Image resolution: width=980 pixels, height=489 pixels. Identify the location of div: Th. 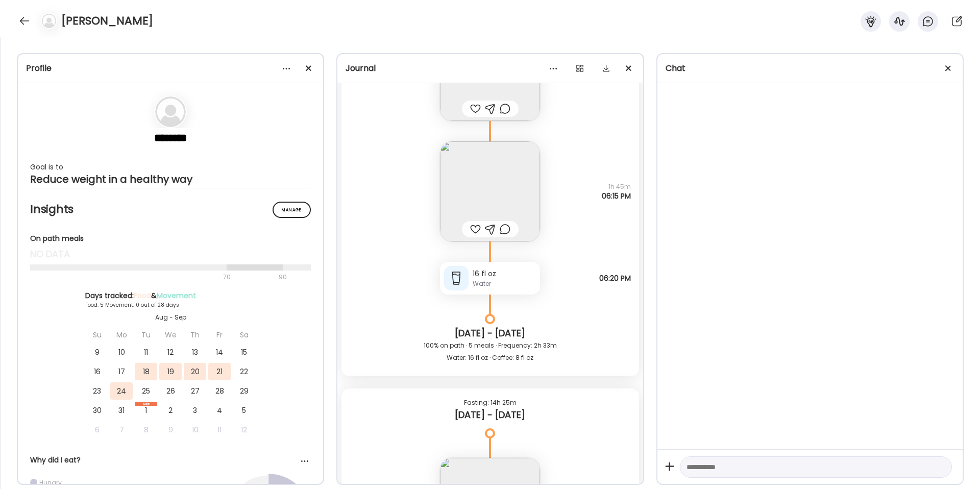
(195, 335).